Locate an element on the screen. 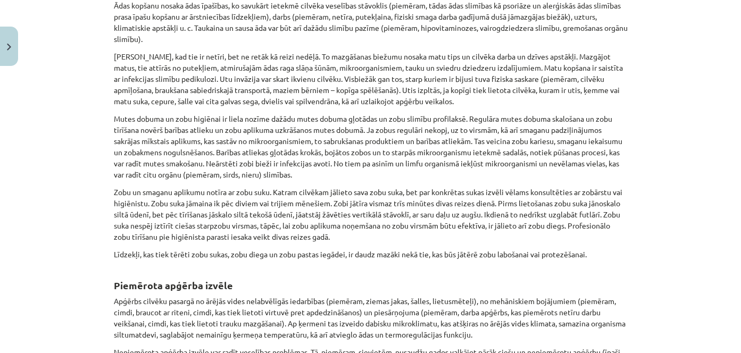 This screenshot has width=741, height=353. p: Līdzekļi, kas tiek tērēti zobu sukas, zobu diega un zobu pastas iegādei, ir daudz mazāki nekā tie... is located at coordinates (371, 254).